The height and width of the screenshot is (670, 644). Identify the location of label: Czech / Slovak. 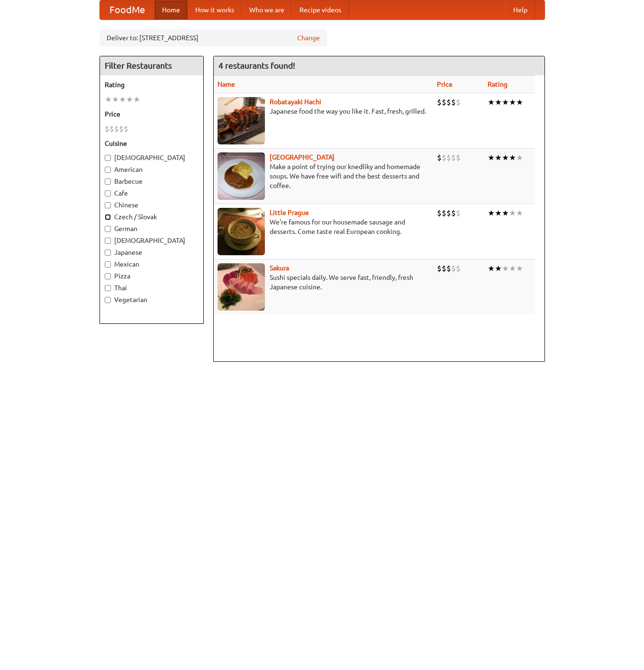
(151, 217).